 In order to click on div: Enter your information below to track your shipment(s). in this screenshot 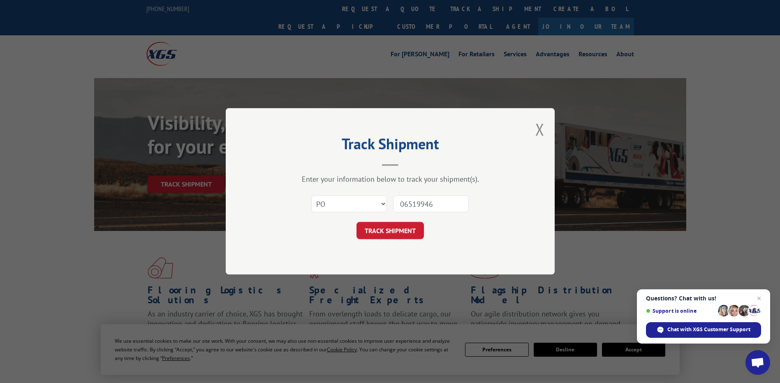, I will do `click(390, 179)`.